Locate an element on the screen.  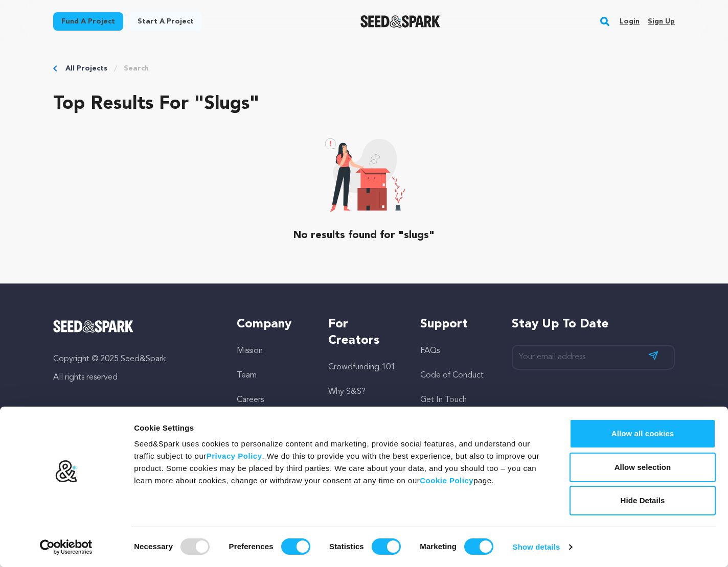
p: Copyright © 2025 Seed&Spark is located at coordinates (134, 359).